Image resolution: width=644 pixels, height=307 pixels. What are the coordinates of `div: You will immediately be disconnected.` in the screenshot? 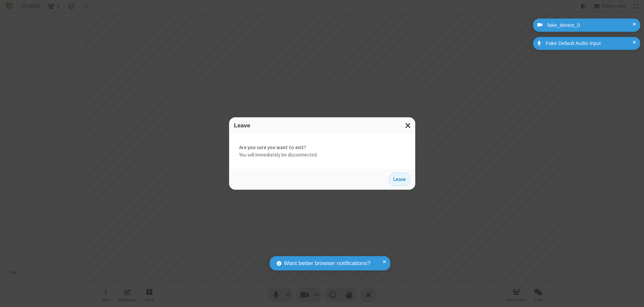 It's located at (322, 151).